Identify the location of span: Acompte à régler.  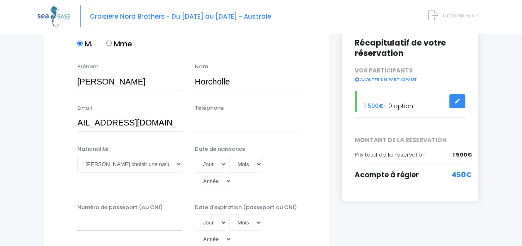
(386, 175).